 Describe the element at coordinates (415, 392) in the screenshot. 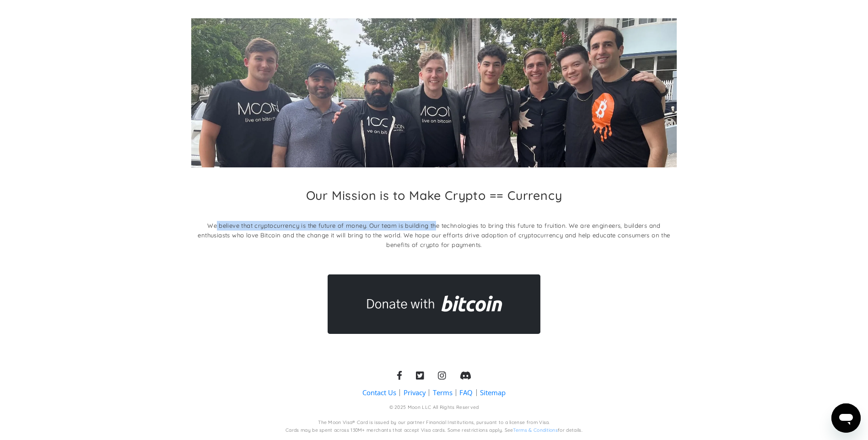

I see `a: Privacy` at that location.